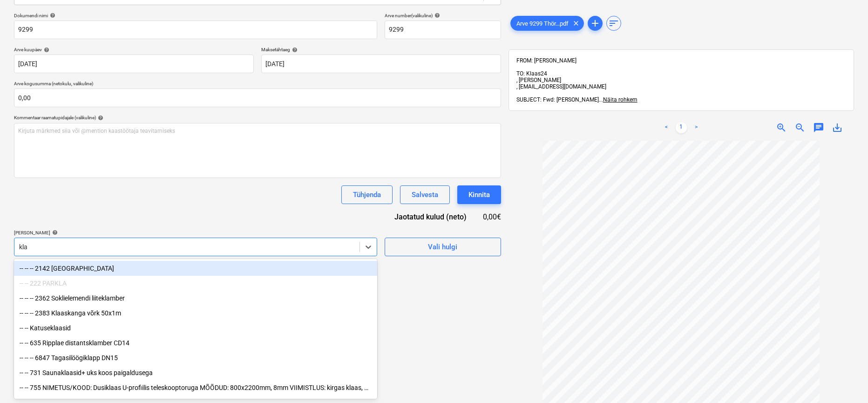 The image size is (868, 403). I want to click on div: -- -- -- 2362 Soklielemendi liiteklamber, so click(196, 298).